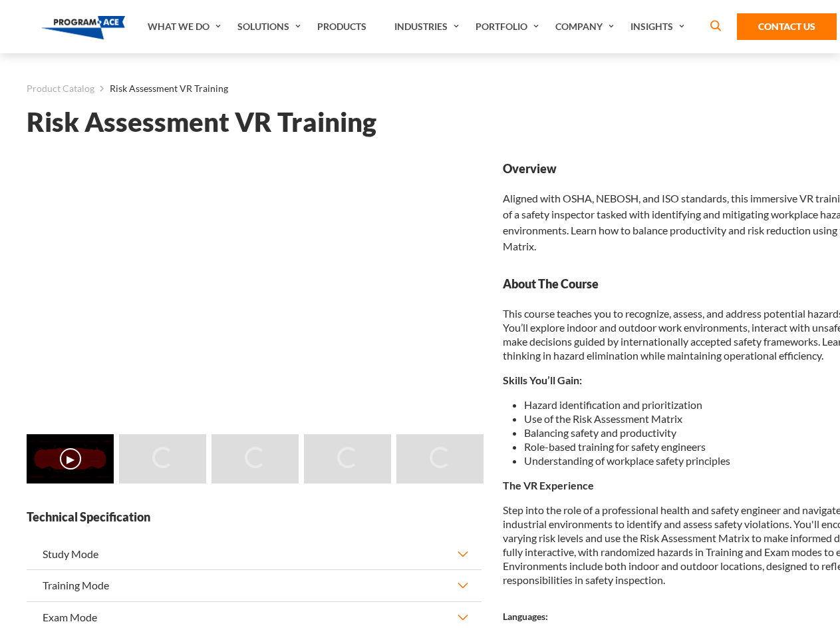 Image resolution: width=840 pixels, height=628 pixels. What do you see at coordinates (254, 585) in the screenshot?
I see `button: Training Mode` at bounding box center [254, 585].